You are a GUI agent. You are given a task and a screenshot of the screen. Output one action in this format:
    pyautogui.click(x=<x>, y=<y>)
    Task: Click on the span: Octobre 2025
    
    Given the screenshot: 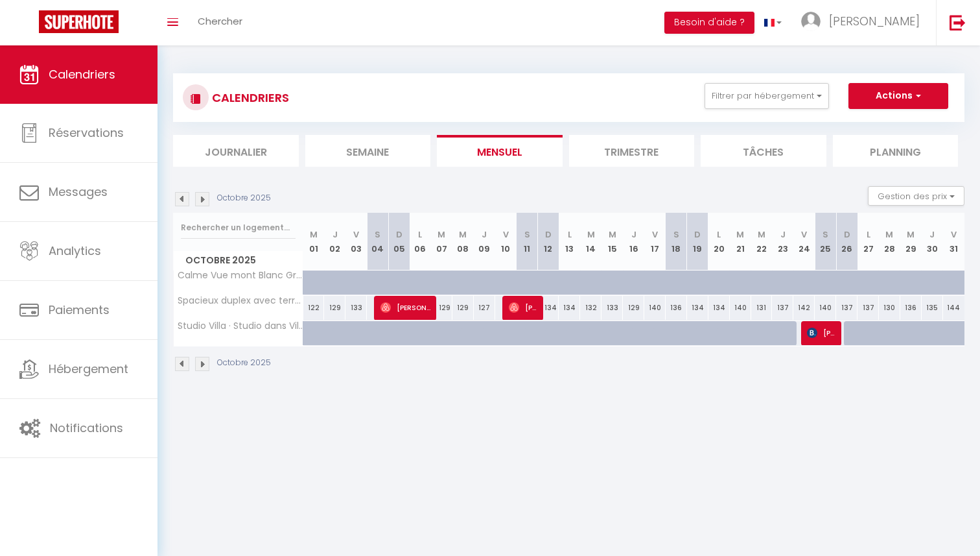 What is the action you would take?
    pyautogui.click(x=238, y=260)
    